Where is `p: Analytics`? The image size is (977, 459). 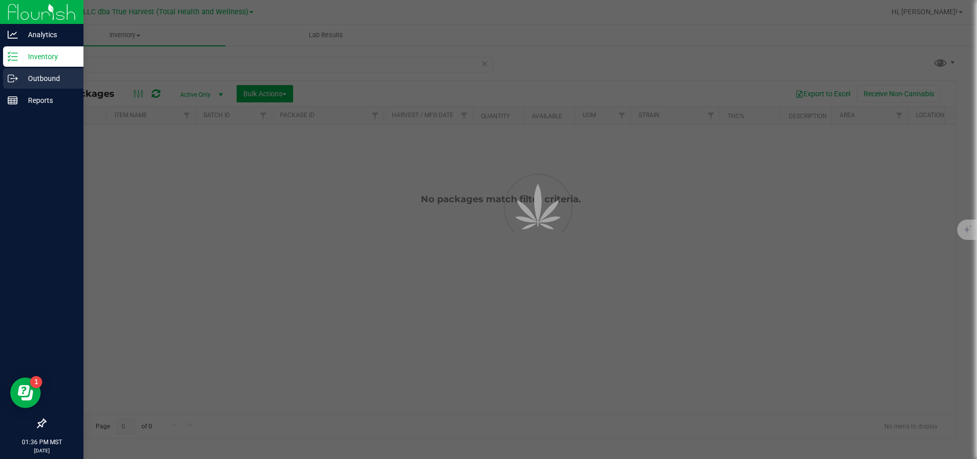 p: Analytics is located at coordinates (48, 35).